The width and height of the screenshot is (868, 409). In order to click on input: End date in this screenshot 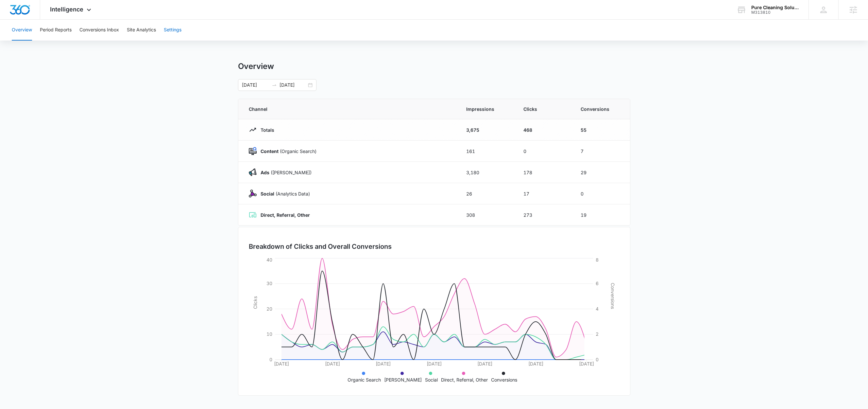, I will do `click(293, 85)`.